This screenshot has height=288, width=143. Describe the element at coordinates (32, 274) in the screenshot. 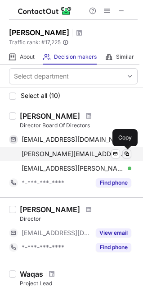

I see `div: Waqas` at that location.